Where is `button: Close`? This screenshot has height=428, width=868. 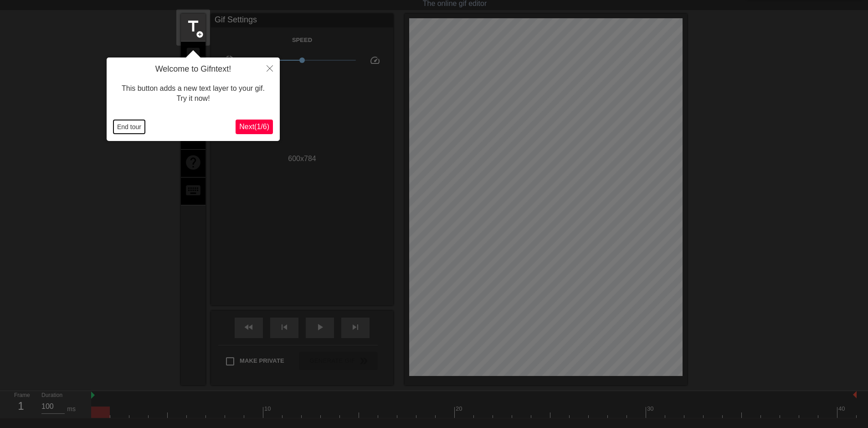 button: Close is located at coordinates (270, 68).